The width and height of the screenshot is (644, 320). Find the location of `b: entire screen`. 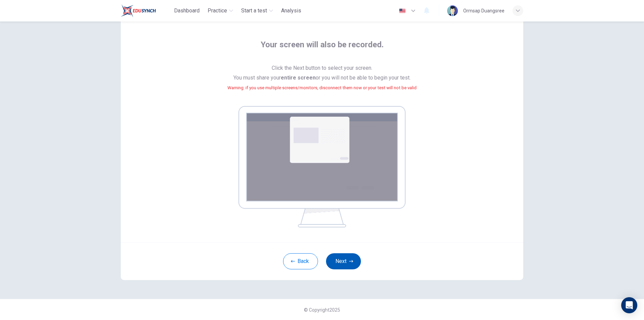

b: entire screen is located at coordinates (298, 78).